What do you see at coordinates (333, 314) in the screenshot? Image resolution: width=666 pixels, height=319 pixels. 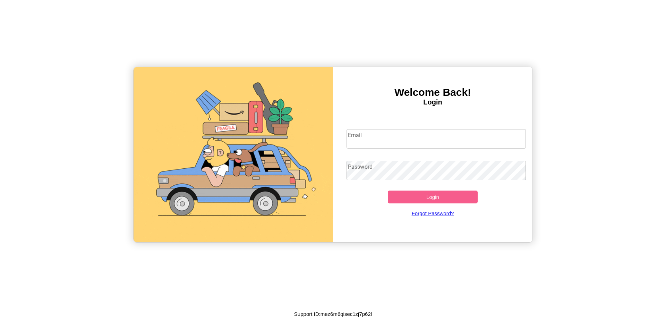 I see `p: Support ID: mez6m6qisec1zj7p62l` at bounding box center [333, 314].